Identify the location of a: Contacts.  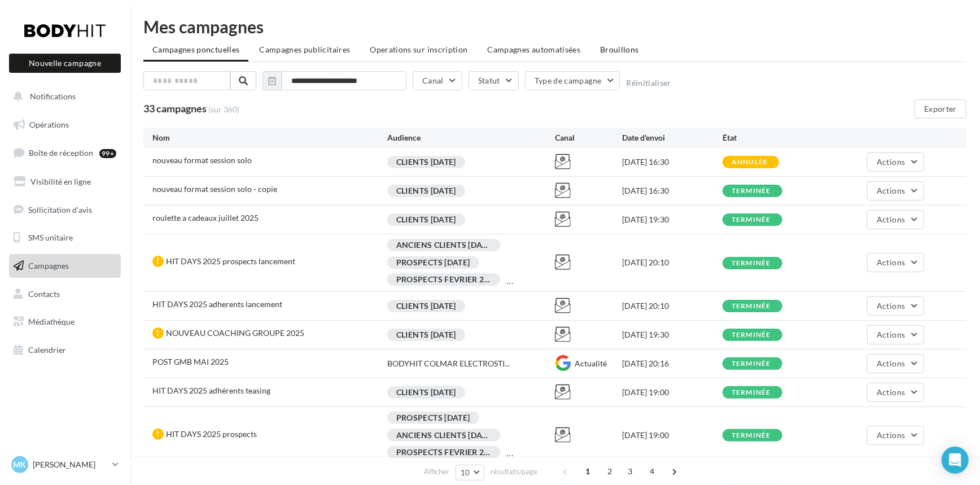
(65, 294).